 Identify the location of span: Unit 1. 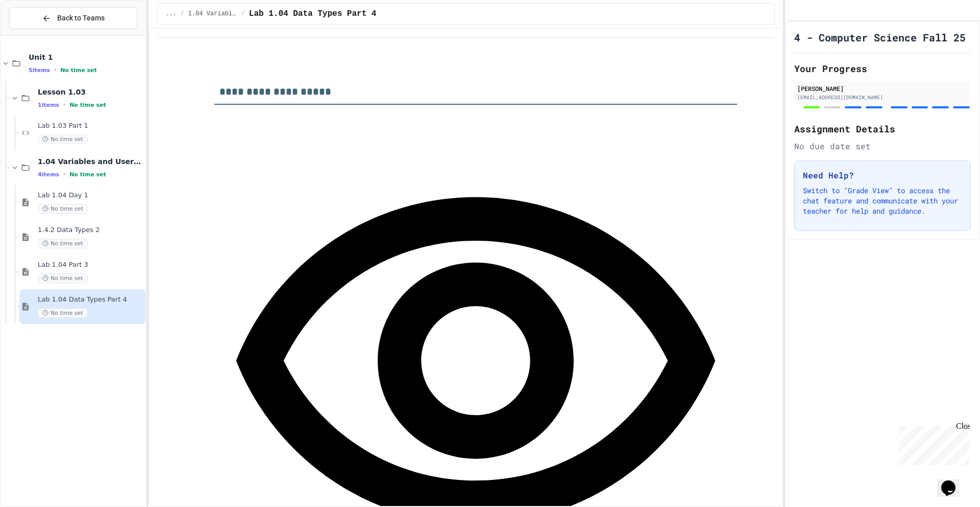
(85, 57).